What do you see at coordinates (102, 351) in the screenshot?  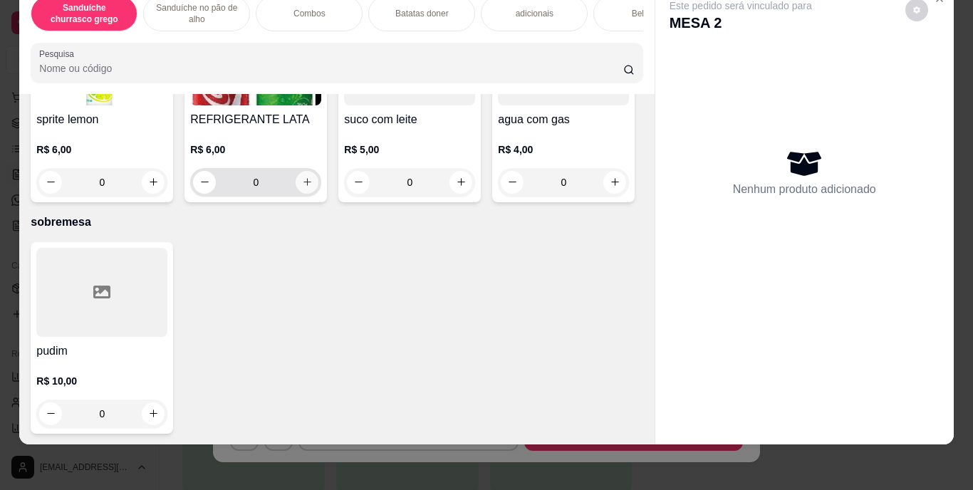 I see `h4: pudim` at bounding box center [102, 351].